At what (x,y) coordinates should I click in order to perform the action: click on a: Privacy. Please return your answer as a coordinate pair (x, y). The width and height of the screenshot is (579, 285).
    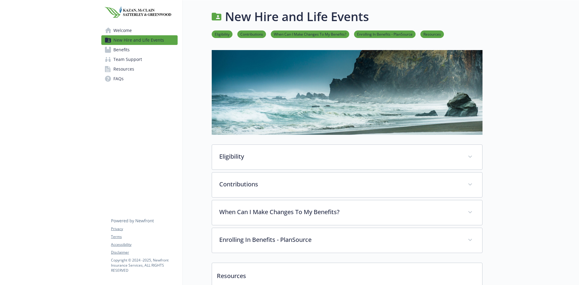
    Looking at the image, I should click on (144, 229).